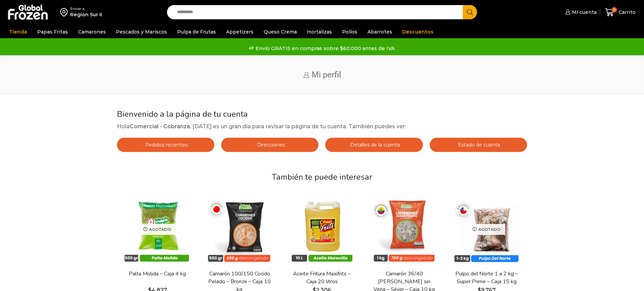 This screenshot has height=291, width=644. Describe the element at coordinates (160, 126) in the screenshot. I see `strong: Comercial - Cobranza` at that location.